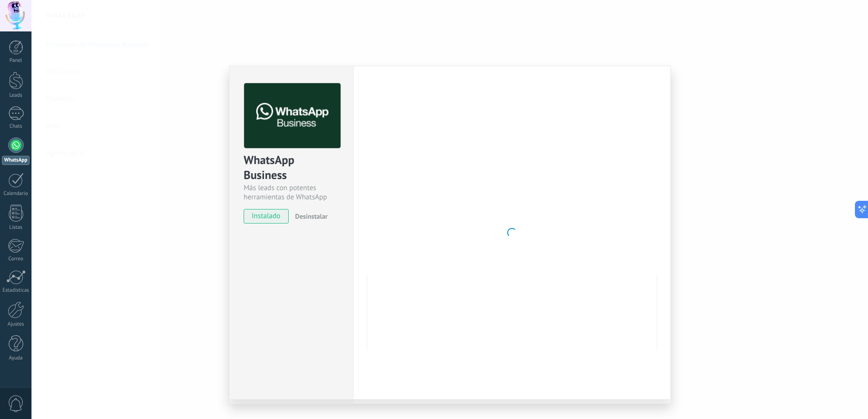 The width and height of the screenshot is (868, 419). I want to click on div: Panel, so click(16, 60).